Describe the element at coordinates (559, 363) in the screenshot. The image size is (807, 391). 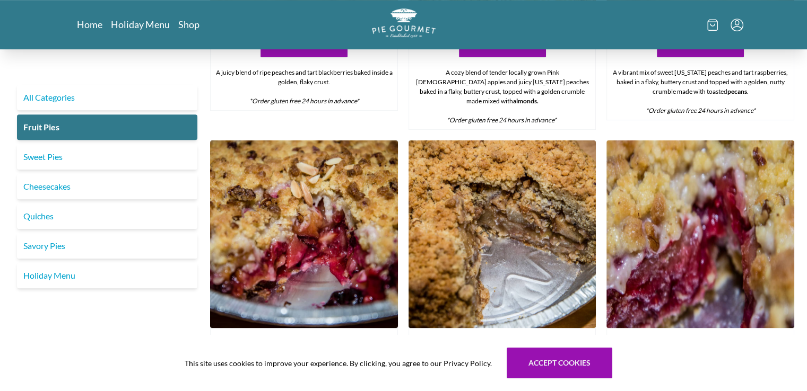
I see `button: Accept cookies` at that location.